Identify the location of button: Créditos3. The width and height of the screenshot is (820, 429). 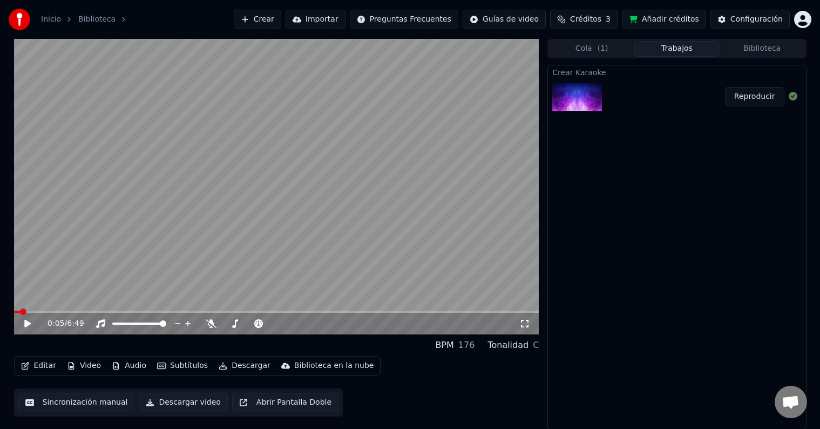
(583, 19).